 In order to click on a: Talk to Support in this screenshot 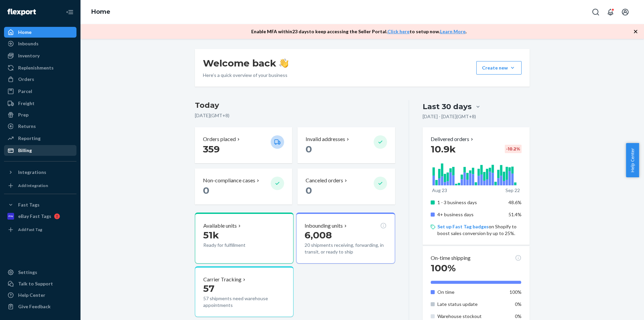, I will do `click(40, 284)`.